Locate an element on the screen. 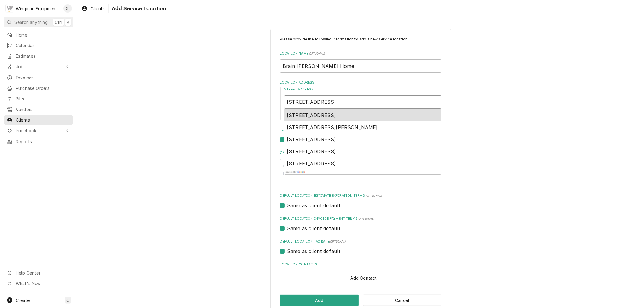 This screenshot has height=308, width=644. span: Calendar is located at coordinates (43, 45).